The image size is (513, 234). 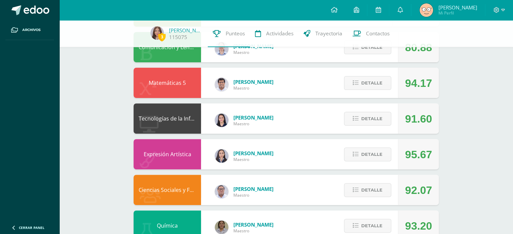 I want to click on span: Trayectoria, so click(x=329, y=33).